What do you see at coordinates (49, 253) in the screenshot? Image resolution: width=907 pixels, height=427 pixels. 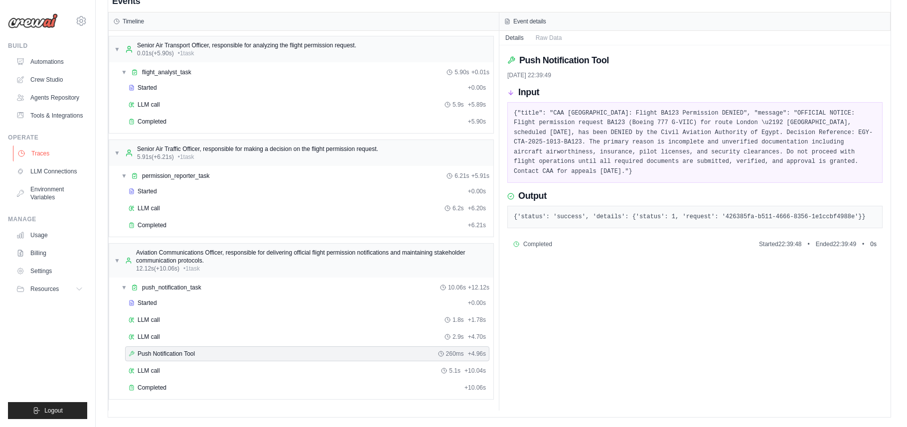 I see `a: Billing` at bounding box center [49, 253].